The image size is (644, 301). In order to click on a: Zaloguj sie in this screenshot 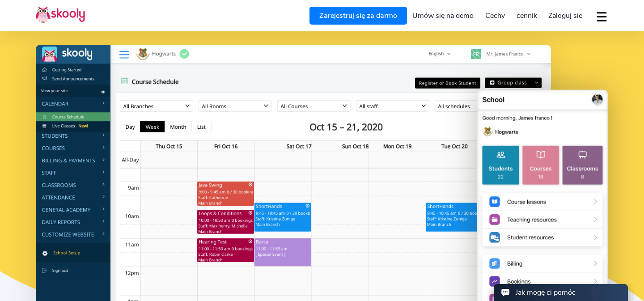, I will do `click(565, 16)`.